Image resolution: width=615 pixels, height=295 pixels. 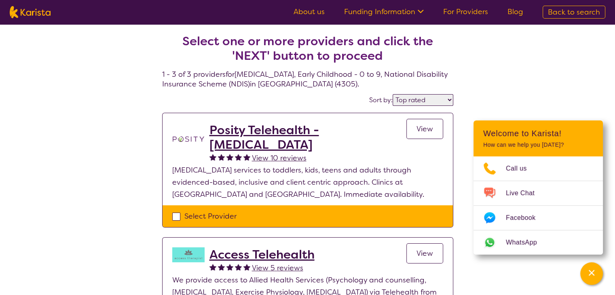 What do you see at coordinates (574, 12) in the screenshot?
I see `span: Back to search` at bounding box center [574, 12].